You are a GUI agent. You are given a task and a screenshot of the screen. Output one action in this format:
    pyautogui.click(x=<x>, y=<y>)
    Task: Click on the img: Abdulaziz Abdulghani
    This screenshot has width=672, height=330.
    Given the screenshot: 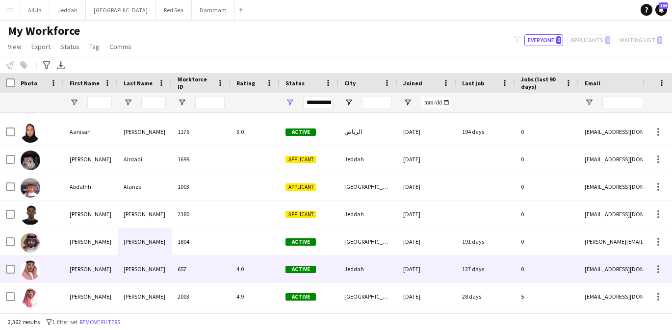 What is the action you would take?
    pyautogui.click(x=30, y=270)
    